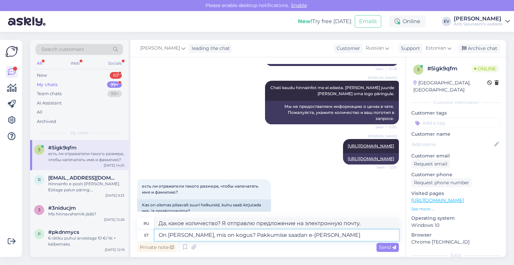 The image size is (514, 265). I want to click on span: 3, so click(39, 210).